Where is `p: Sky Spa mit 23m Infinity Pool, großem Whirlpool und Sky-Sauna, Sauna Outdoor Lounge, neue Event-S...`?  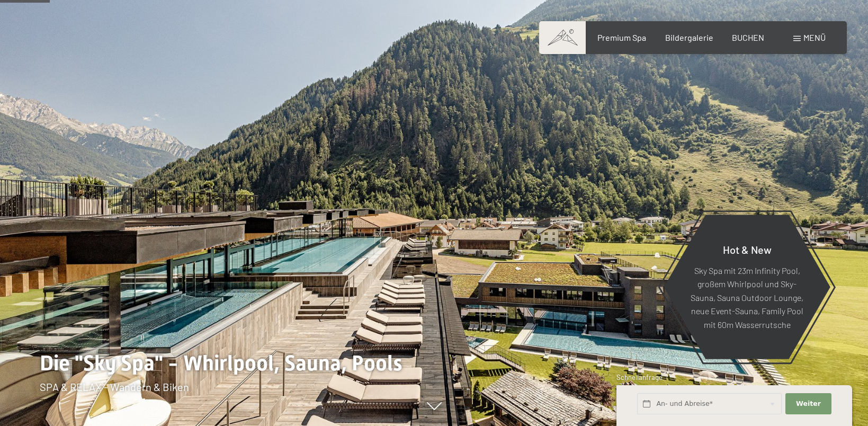
p: Sky Spa mit 23m Infinity Pool, großem Whirlpool und Sky-Sauna, Sauna Outdoor Lounge, neue Event-S... is located at coordinates (747, 297).